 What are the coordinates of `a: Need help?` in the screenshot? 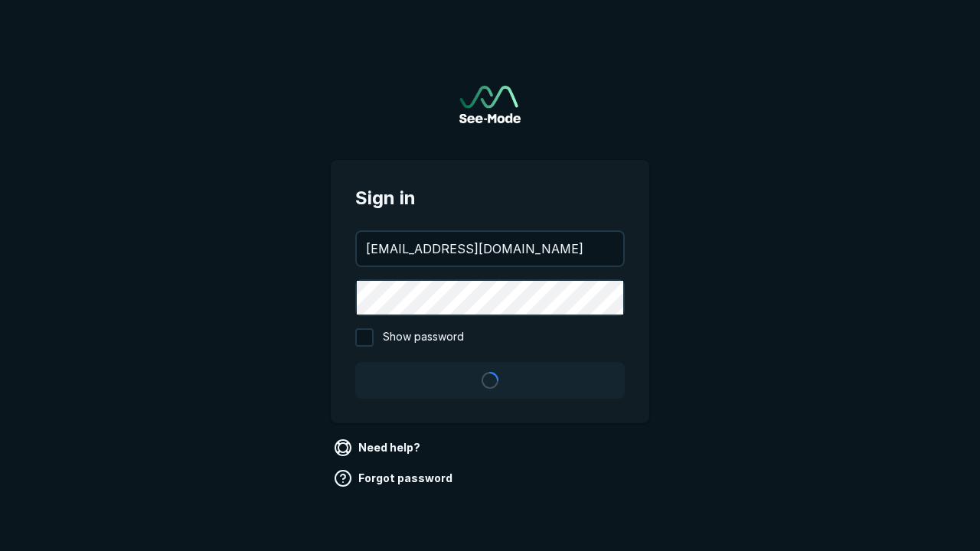 It's located at (378, 448).